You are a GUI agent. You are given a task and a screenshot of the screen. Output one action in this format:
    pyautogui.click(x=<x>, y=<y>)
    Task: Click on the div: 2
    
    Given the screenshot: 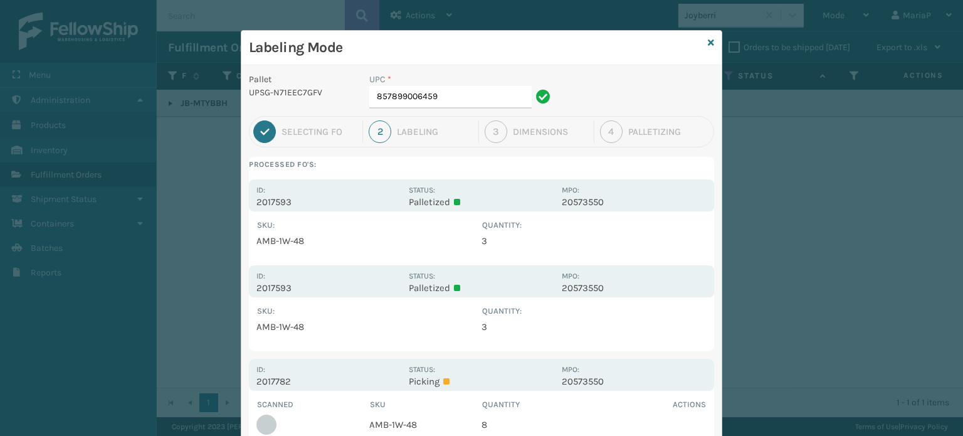 What is the action you would take?
    pyautogui.click(x=380, y=132)
    